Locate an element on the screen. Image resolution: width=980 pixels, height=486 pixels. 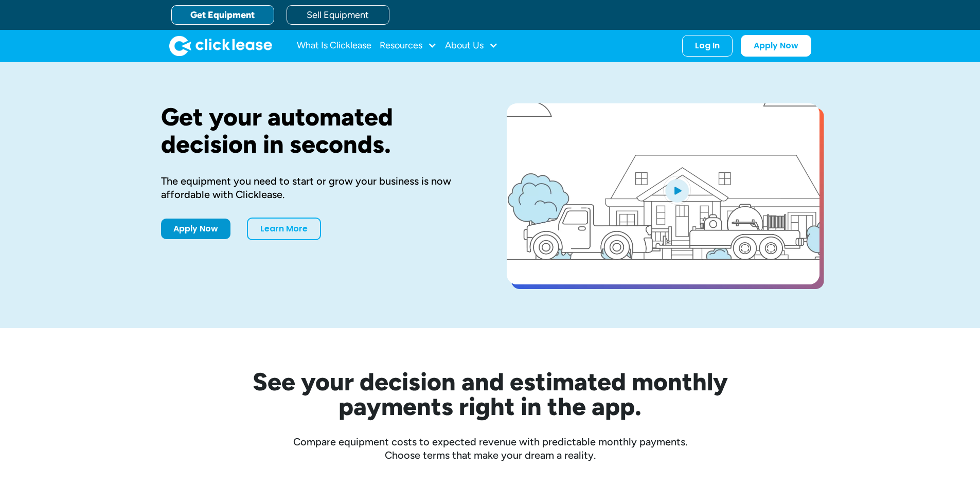
h1: Get your automated decision in seconds. is located at coordinates (317, 130).